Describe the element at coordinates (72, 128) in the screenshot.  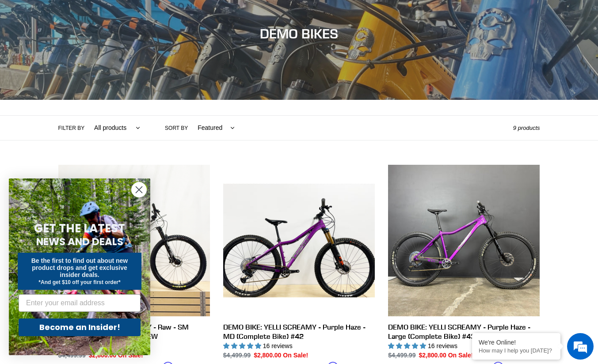
I see `label: Filter by` at that location.